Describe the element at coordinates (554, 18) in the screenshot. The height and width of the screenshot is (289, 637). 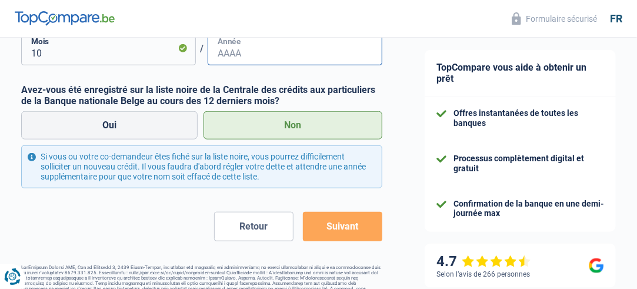
I see `button: Formulaire sécurisé` at that location.